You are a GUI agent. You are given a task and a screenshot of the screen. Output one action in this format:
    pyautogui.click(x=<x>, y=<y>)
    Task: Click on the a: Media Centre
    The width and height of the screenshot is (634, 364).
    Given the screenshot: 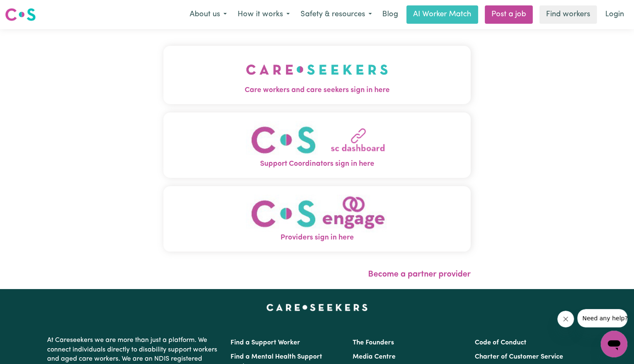 What is the action you would take?
    pyautogui.click(x=374, y=357)
    